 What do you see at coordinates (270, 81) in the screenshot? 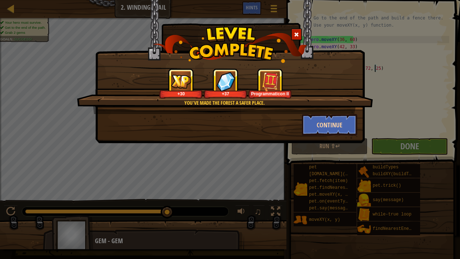
I see `img: portrait.png` at bounding box center [270, 81].